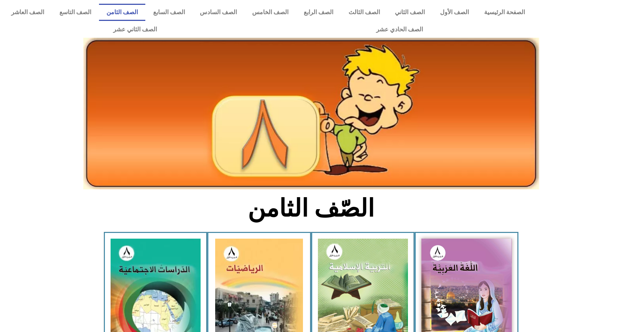 The image size is (622, 332). What do you see at coordinates (505, 12) in the screenshot?
I see `a: الصفحة الرئيسية` at bounding box center [505, 12].